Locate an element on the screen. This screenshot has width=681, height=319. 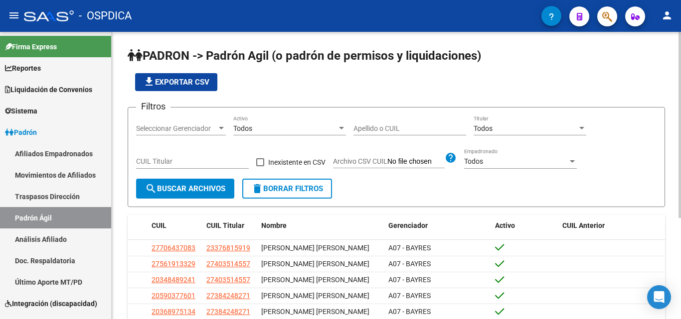
span: Activo is located at coordinates (505, 226).